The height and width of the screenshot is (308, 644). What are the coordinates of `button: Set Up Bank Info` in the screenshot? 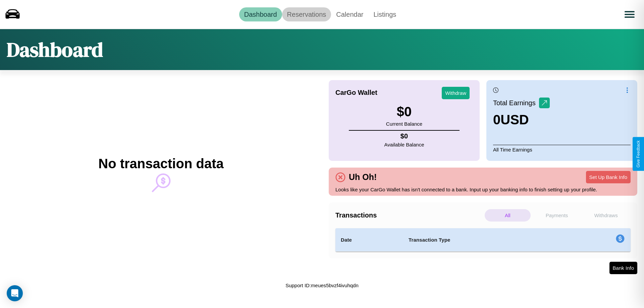 It's located at (608, 177).